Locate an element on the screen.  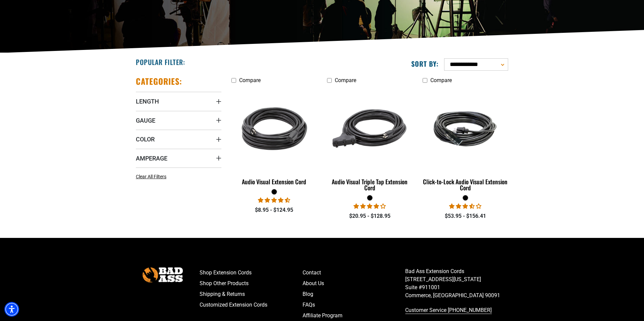
span: Amperage is located at coordinates (152, 158).